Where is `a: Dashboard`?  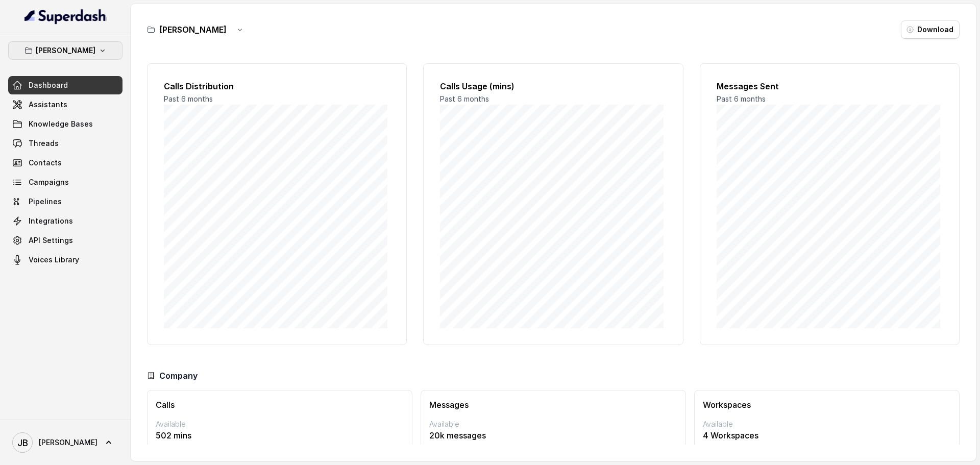
a: Dashboard is located at coordinates (66, 85).